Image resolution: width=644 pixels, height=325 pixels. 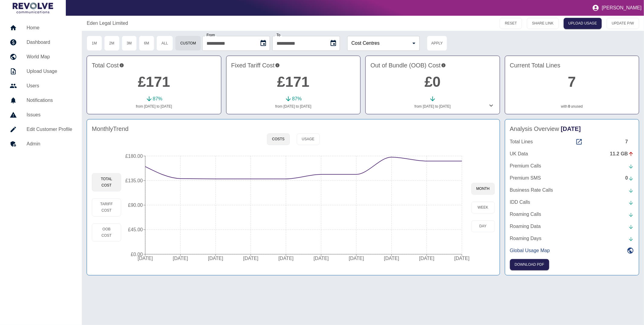 I want to click on button: 6M, so click(x=146, y=43).